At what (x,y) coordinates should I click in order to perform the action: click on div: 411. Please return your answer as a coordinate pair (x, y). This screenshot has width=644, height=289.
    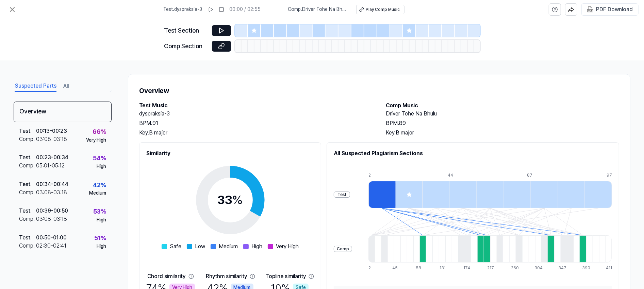
    Looking at the image, I should click on (609, 268).